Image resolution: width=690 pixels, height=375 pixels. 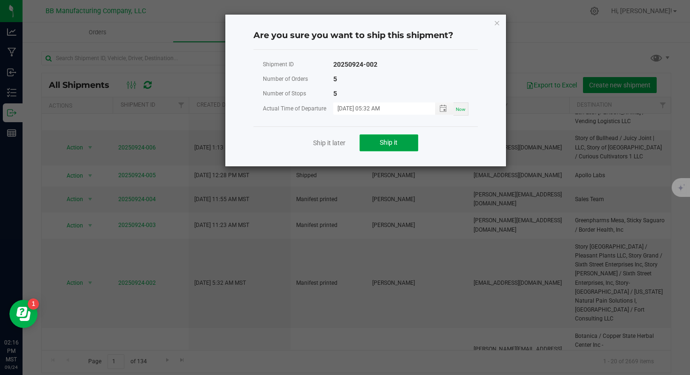 I want to click on div: Number of Orders, so click(x=298, y=79).